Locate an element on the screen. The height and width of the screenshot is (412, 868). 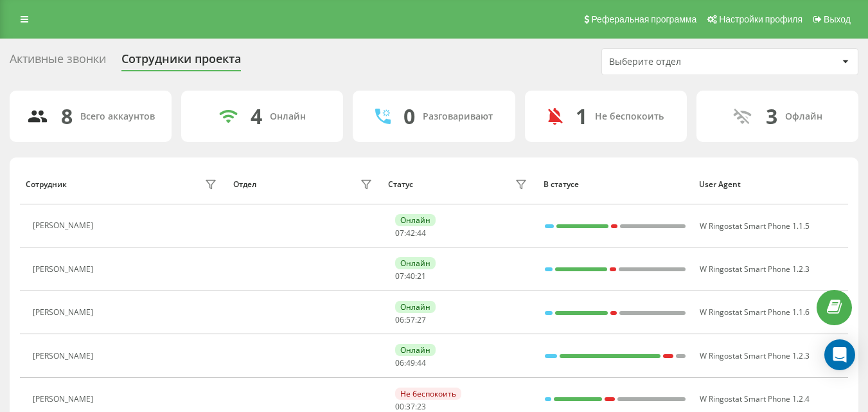
div: User Agent is located at coordinates (770, 184).